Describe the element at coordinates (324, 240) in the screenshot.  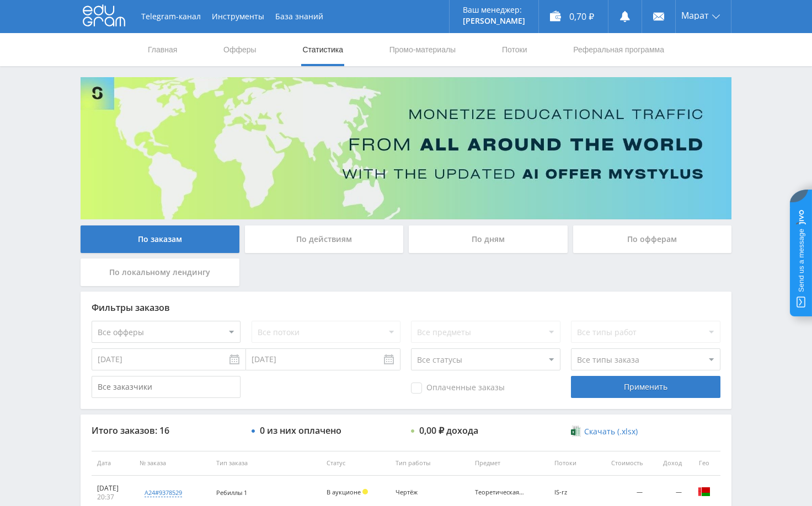
I see `div: По действиям` at that location.